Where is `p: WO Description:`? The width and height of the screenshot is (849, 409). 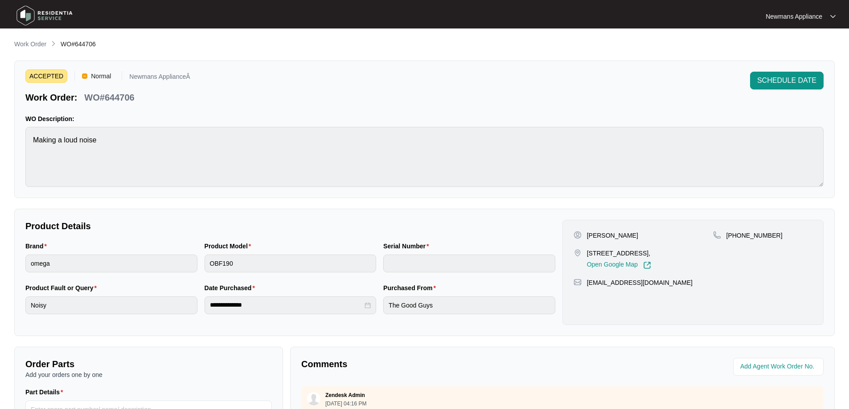 p: WO Description: is located at coordinates (424, 119).